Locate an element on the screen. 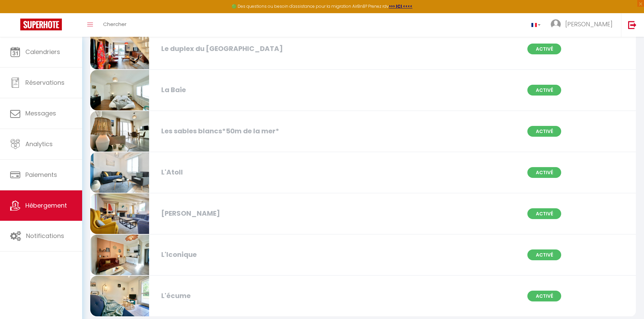 This screenshot has width=644, height=319. span: Calendriers is located at coordinates (42, 52).